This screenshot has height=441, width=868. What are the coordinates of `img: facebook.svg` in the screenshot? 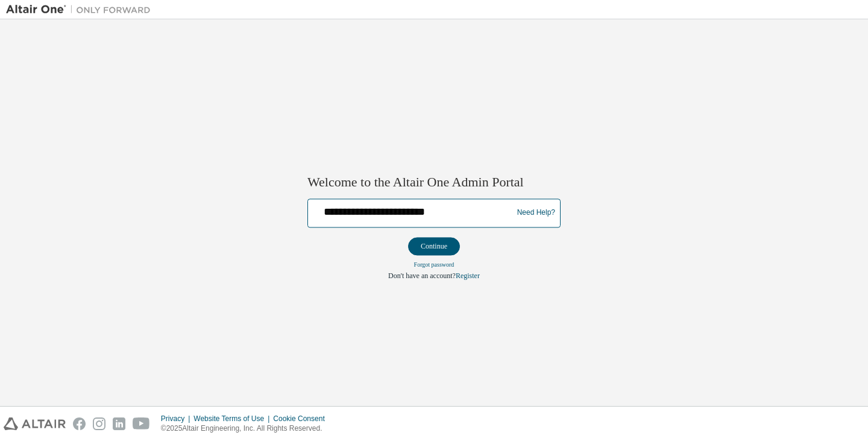 It's located at (79, 423).